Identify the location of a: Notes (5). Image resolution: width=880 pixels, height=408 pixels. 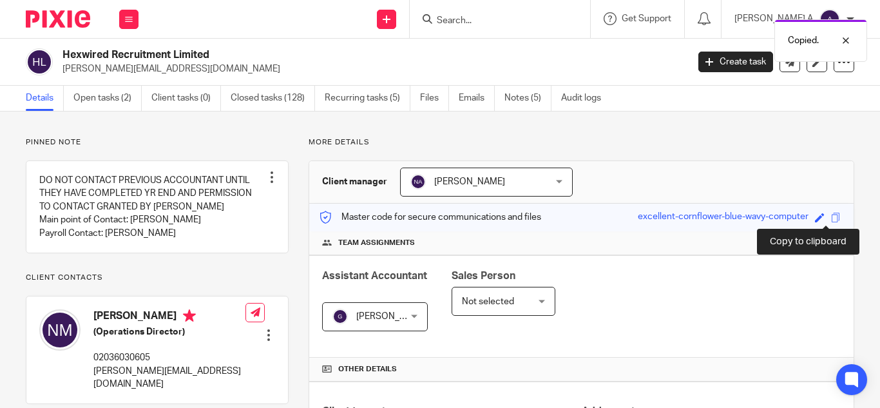
(527, 98).